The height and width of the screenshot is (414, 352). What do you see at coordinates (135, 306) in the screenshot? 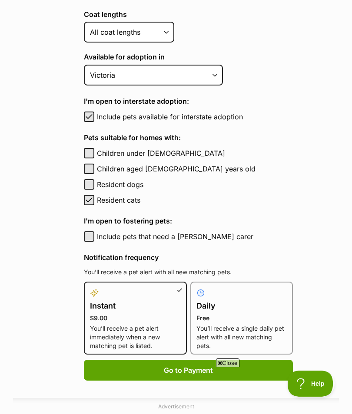
I see `h4: Instant` at bounding box center [135, 306].